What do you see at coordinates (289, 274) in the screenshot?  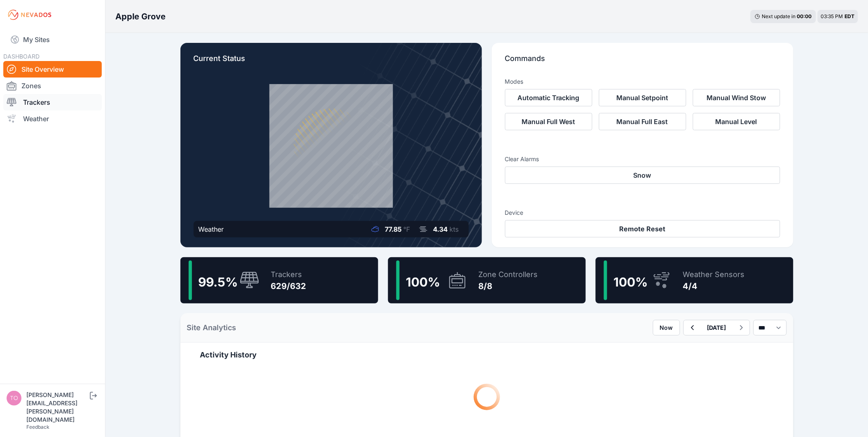 I see `div: Trackers` at bounding box center [289, 274].